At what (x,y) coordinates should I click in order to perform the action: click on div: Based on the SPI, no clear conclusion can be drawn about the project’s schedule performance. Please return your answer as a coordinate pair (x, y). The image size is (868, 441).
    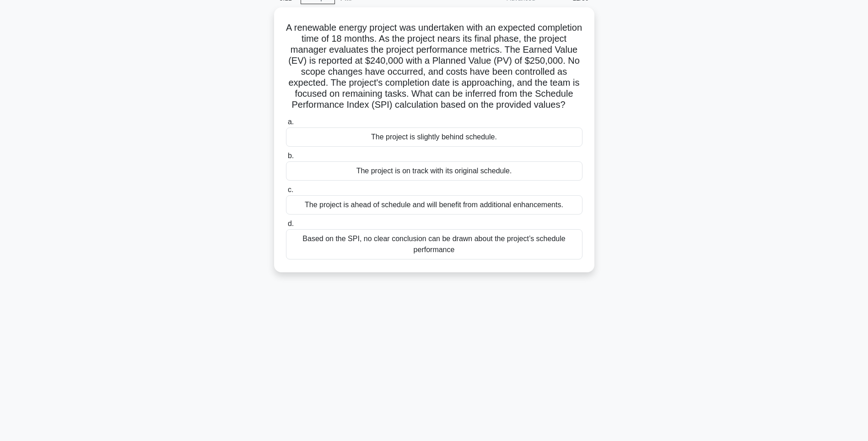
    Looking at the image, I should click on (434, 244).